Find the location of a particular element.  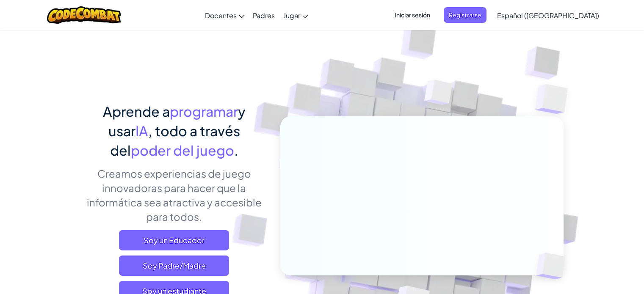

font: Creamos experiencias de juego innovadoras para hacer que la informática sea atractiva y accesible... is located at coordinates (174, 195).